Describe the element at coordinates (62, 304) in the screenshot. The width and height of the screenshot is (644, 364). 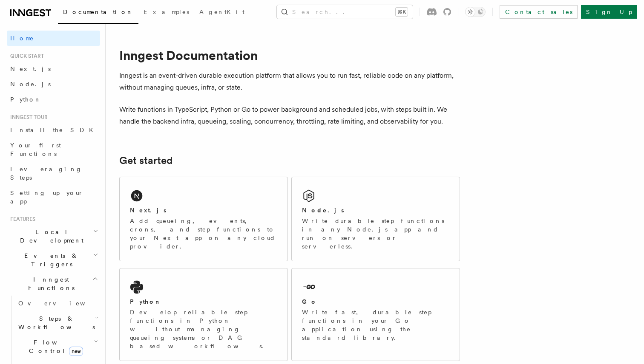
I see `span: Overview` at that location.